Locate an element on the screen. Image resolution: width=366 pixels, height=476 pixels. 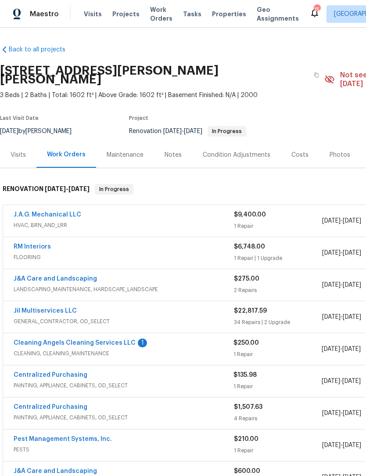
a: Cleaning Angels Cleaning Services LLC is located at coordinates (75, 343).